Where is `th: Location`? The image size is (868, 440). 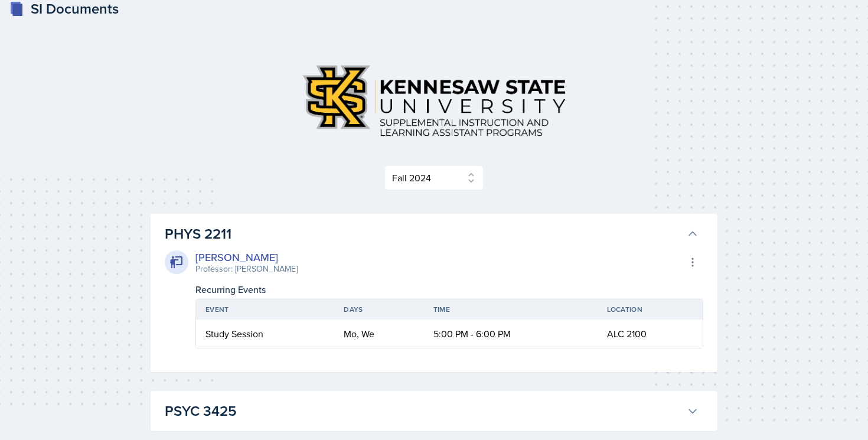
th: Location is located at coordinates (650, 310).